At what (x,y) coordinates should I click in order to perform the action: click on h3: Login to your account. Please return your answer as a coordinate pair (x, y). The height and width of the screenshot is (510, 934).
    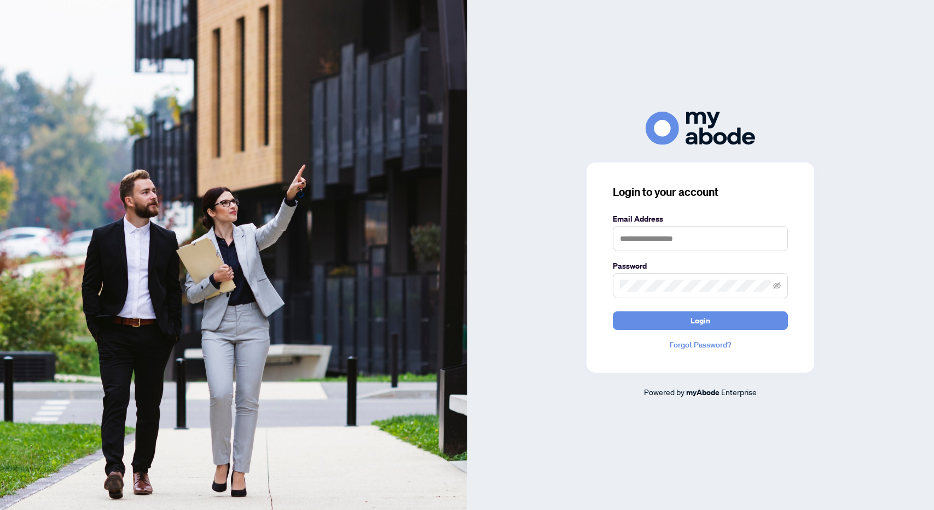
    Looking at the image, I should click on (700, 192).